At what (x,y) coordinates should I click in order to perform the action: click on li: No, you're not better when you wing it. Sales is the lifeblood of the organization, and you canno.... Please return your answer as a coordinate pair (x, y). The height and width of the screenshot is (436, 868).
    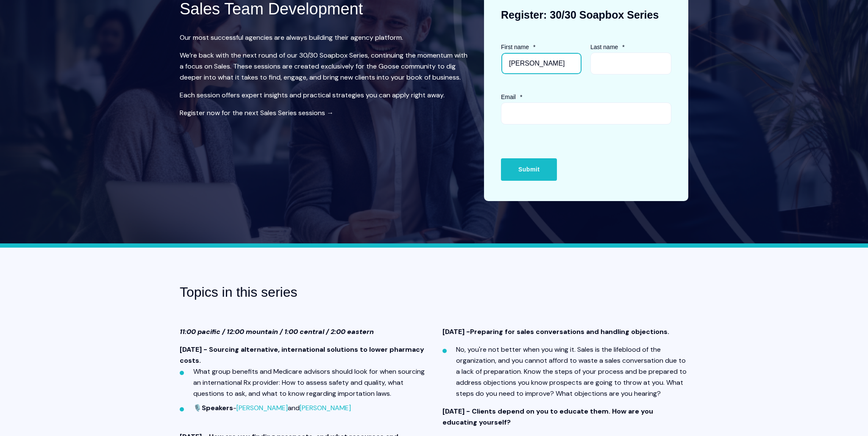
    Looking at the image, I should click on (572, 372).